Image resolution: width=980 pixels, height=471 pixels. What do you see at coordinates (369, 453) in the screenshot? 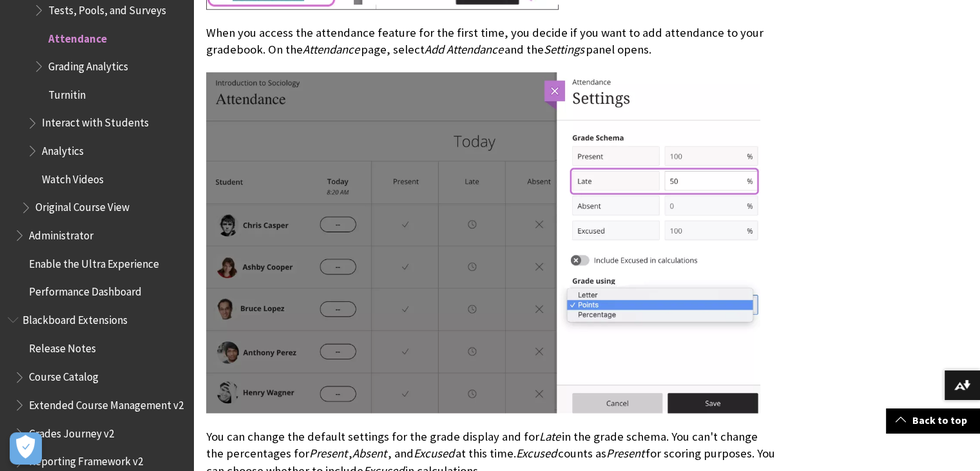
I see `span: Absent` at bounding box center [369, 453].